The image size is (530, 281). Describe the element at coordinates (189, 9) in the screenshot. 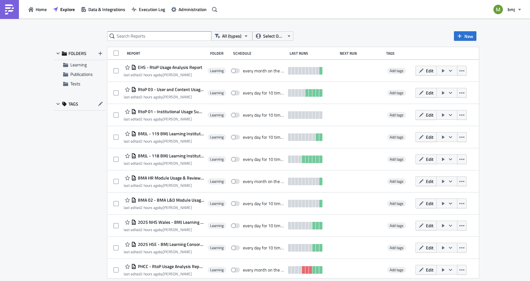

I see `a: Administration` at that location.